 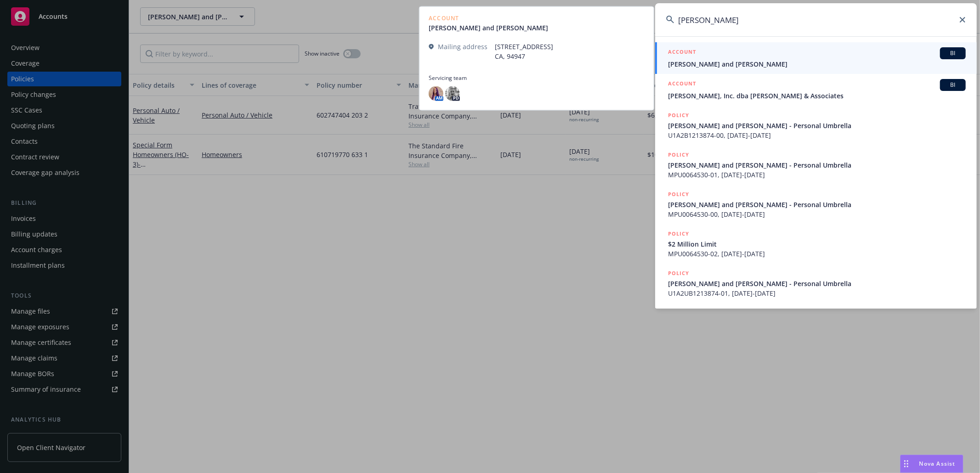 What do you see at coordinates (906, 464) in the screenshot?
I see `div: Drag to move` at bounding box center [906, 464].